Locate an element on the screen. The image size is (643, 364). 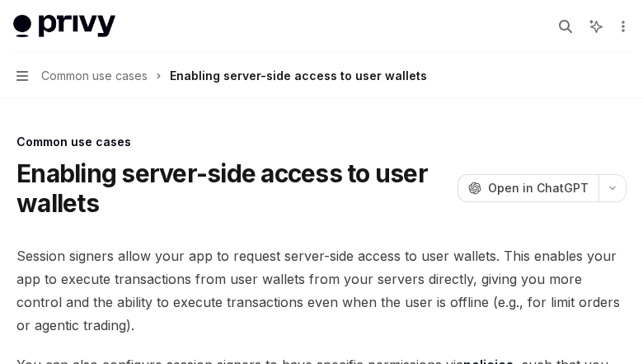
div: Common use cases is located at coordinates (322, 142).